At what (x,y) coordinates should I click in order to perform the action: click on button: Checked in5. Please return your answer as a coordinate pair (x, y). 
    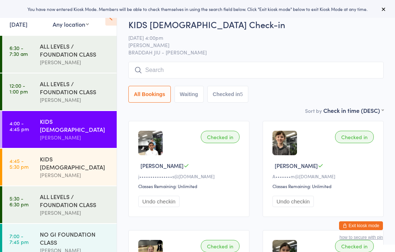
    Looking at the image, I should click on (228, 94).